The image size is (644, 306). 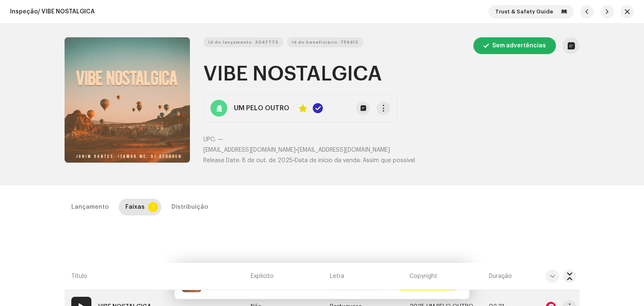 What do you see at coordinates (337, 276) in the screenshot?
I see `span: Letra` at bounding box center [337, 276].